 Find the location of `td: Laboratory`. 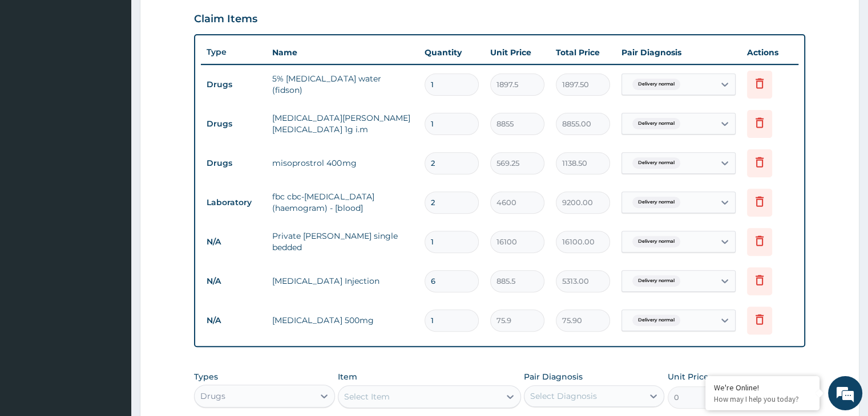

td: Laboratory is located at coordinates (233, 202).